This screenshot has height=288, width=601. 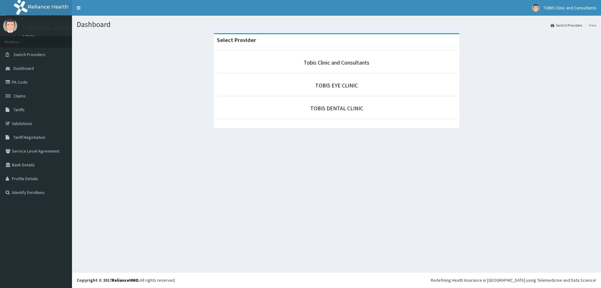 What do you see at coordinates (337, 108) in the screenshot?
I see `a: TOBIS DENTAL CLINIC` at bounding box center [337, 108].